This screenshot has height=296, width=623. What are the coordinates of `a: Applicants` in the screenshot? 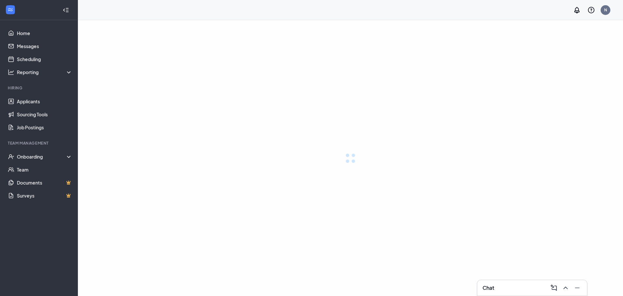 It's located at (44, 101).